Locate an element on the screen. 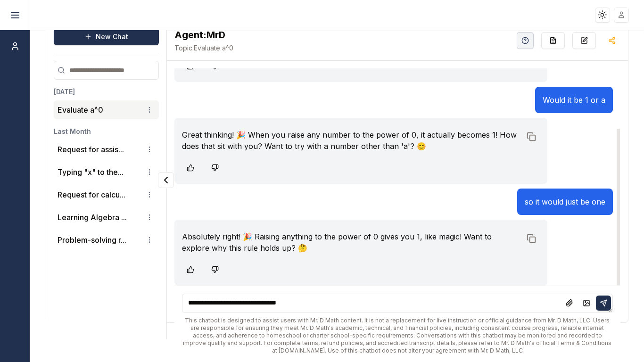 The image size is (644, 362). button: Re-Fill Questions is located at coordinates (553, 40).